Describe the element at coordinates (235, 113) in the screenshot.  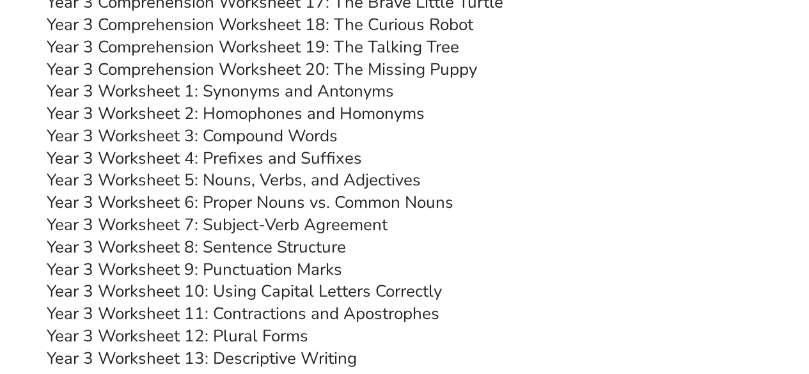
I see `a: Year 3 Worksheet 2: Homophones and Homonyms` at that location.